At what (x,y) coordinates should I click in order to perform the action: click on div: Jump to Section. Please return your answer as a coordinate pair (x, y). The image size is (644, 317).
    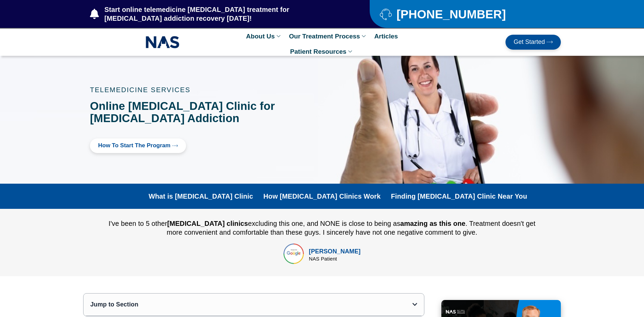
    Looking at the image, I should click on (251, 304).